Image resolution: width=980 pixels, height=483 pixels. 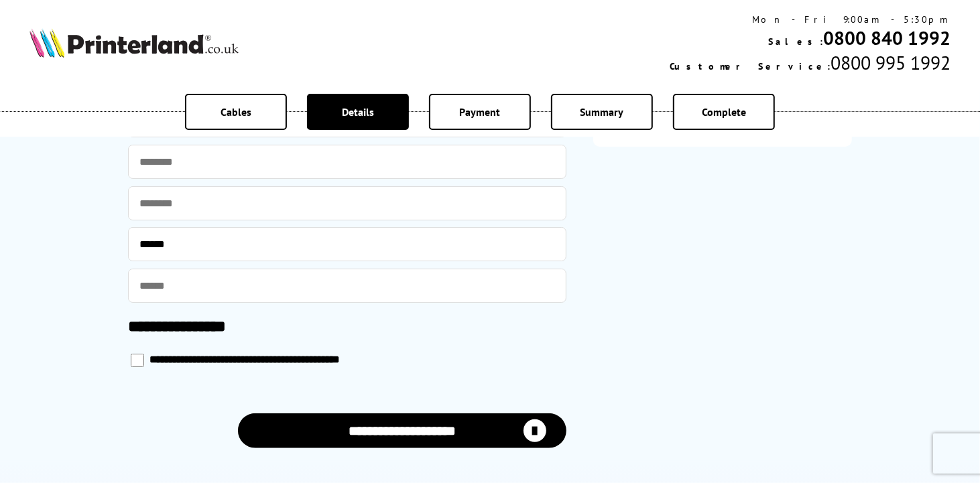 What do you see at coordinates (358, 112) in the screenshot?
I see `span: Details` at bounding box center [358, 112].